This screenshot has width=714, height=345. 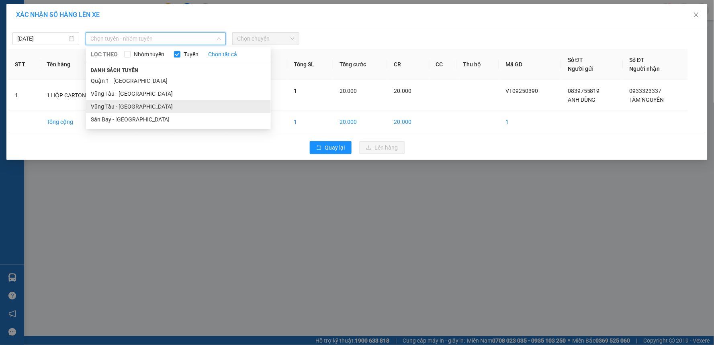 I want to click on span: 1, so click(x=295, y=91).